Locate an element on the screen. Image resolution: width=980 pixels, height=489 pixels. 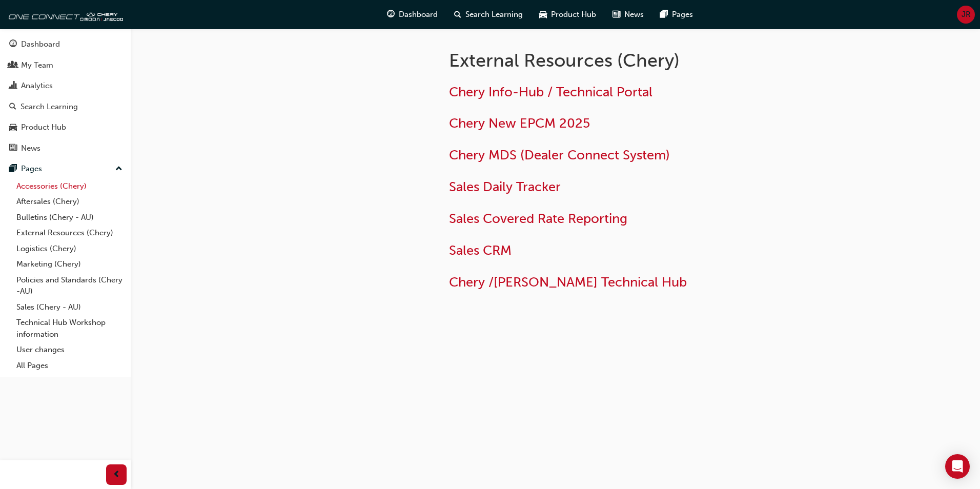
a: news-iconNews is located at coordinates (628, 14).